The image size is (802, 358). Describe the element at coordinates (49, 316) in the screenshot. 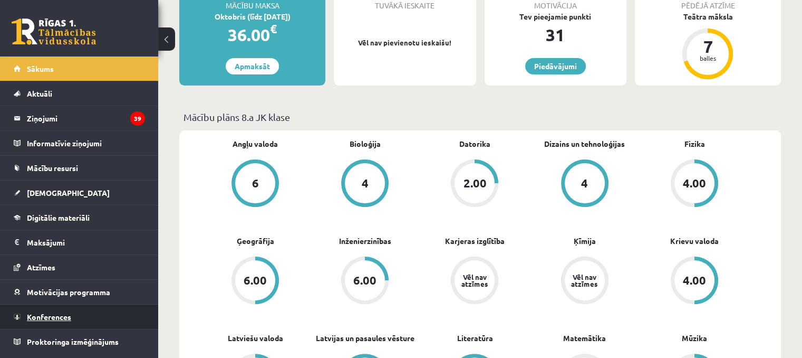

I see `span: Konferences` at that location.